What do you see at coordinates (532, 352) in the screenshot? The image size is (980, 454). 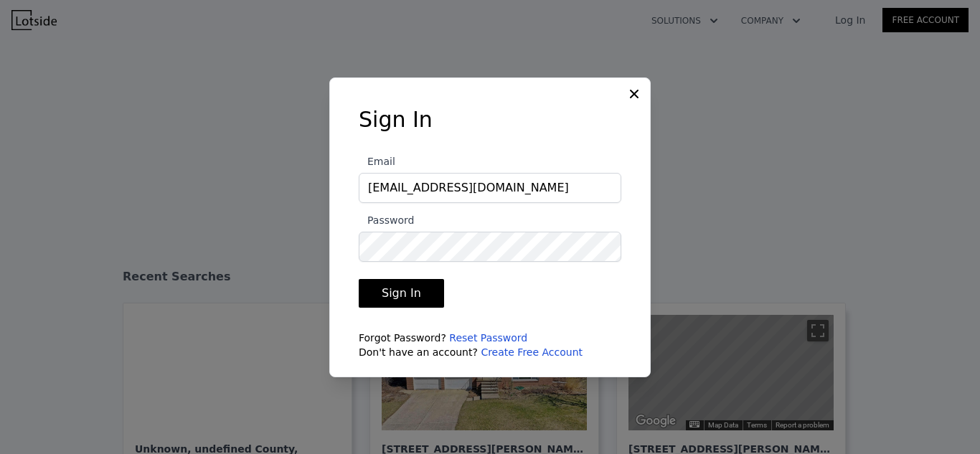 I see `a: Create Free Account` at bounding box center [532, 352].